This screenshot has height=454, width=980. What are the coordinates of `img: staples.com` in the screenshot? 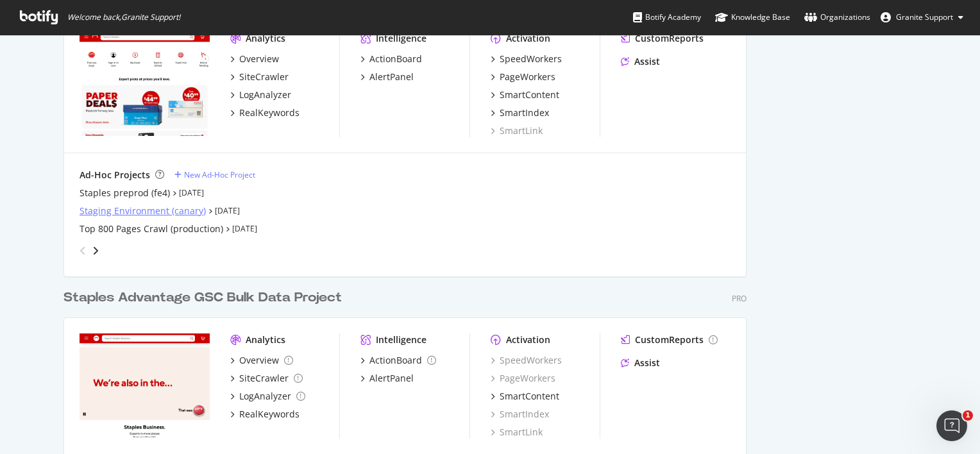 It's located at (145, 84).